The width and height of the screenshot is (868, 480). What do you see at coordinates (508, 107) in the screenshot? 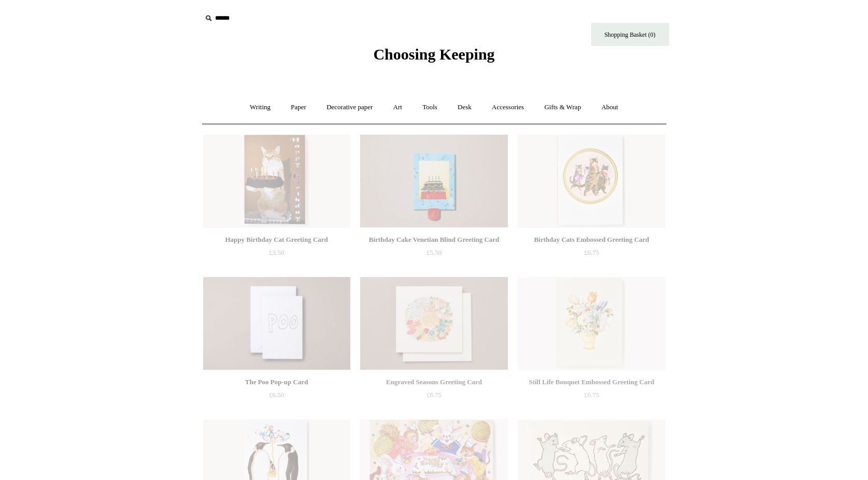
I see `a: Accessories` at bounding box center [508, 107].